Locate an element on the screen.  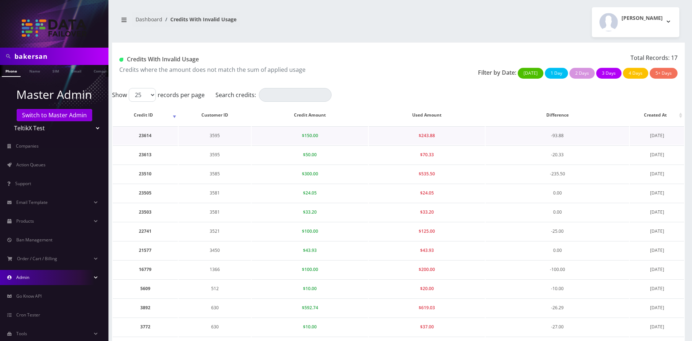
span: Cron Tester is located at coordinates (28, 315).